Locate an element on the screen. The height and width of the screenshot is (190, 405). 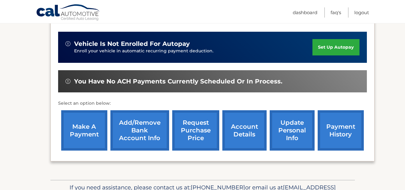
a: Dashboard is located at coordinates (305, 12).